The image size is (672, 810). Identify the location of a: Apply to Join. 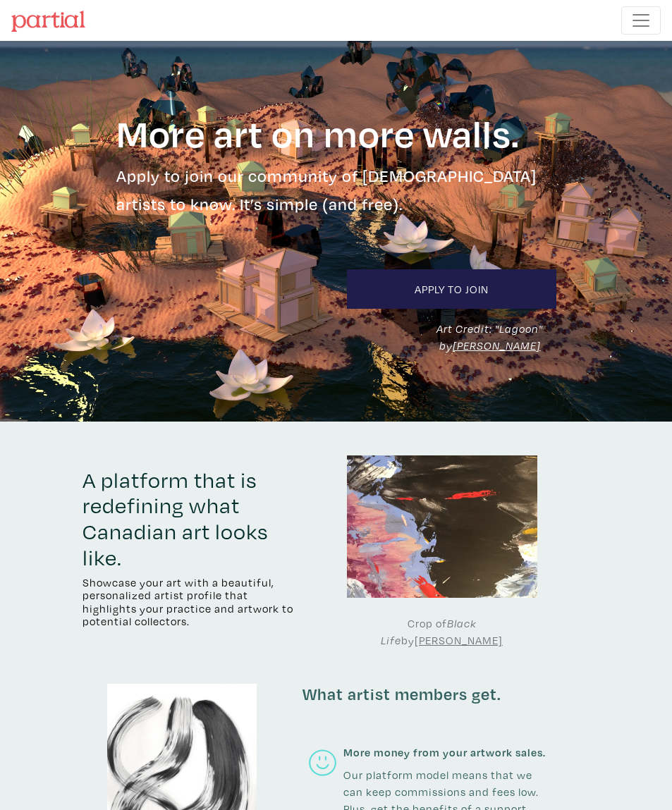
(451, 289).